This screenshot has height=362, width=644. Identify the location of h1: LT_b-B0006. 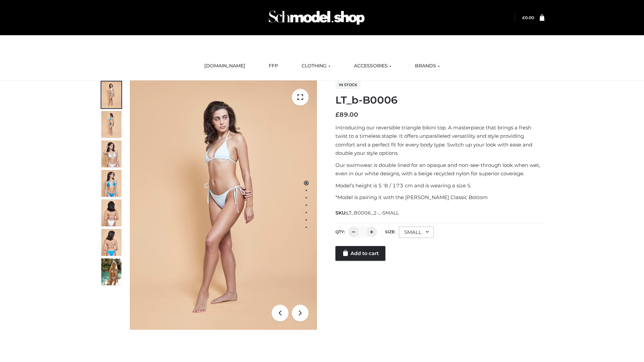
(439, 100).